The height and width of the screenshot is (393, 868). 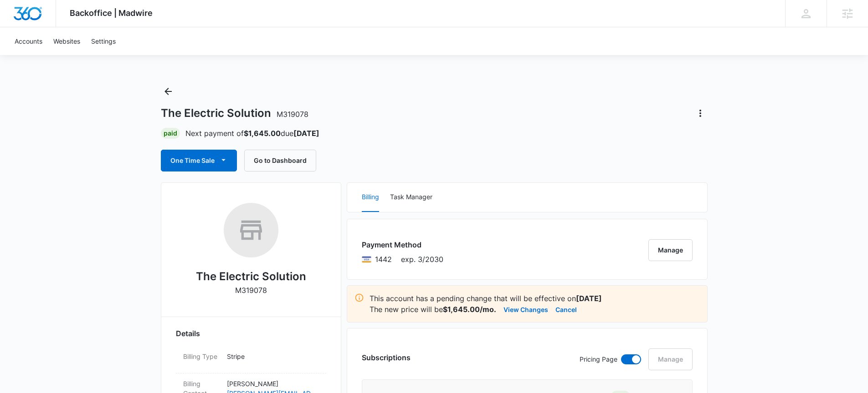 I want to click on h1: The Electric Solution, so click(x=235, y=113).